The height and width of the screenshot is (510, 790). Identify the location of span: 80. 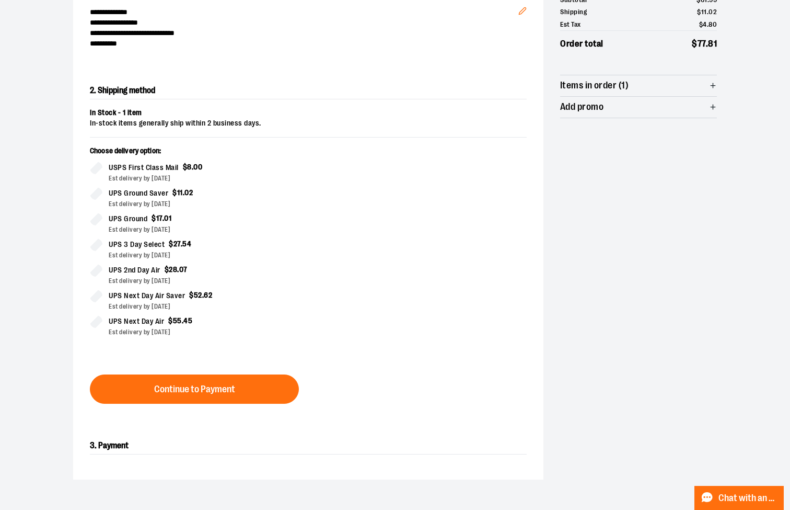
(713, 24).